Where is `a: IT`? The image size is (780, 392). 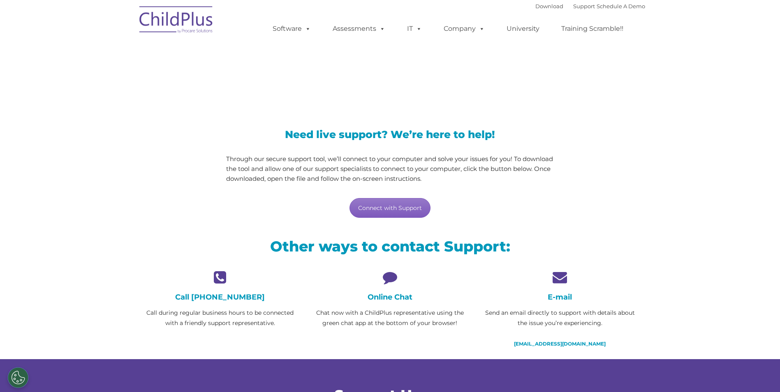
a: IT is located at coordinates (415, 29).